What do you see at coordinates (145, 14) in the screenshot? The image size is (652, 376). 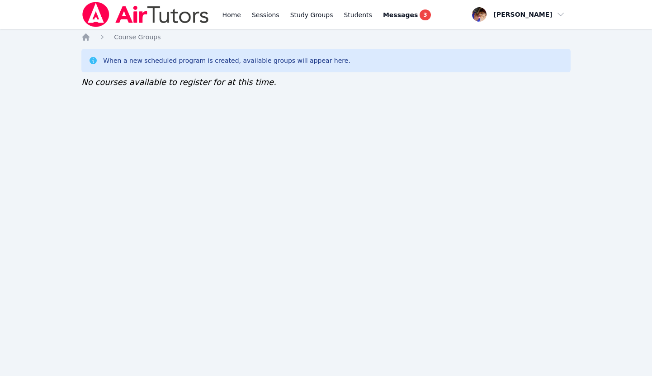 I see `img: Air Tutors` at bounding box center [145, 14].